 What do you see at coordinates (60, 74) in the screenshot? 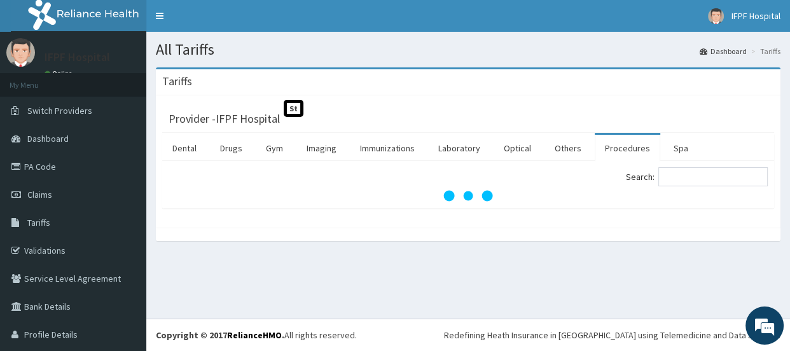
I see `a: Online` at bounding box center [60, 74].